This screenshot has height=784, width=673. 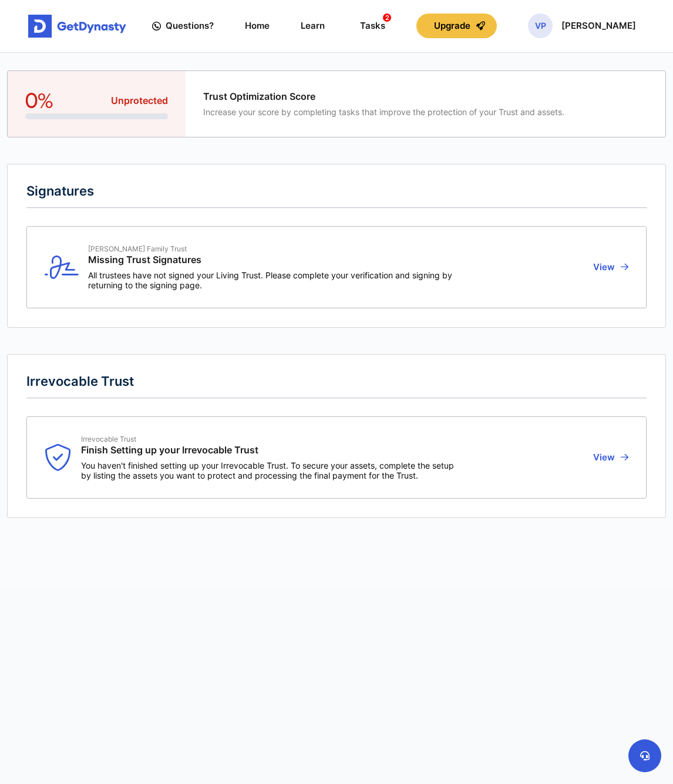 I want to click on a: Home, so click(x=257, y=26).